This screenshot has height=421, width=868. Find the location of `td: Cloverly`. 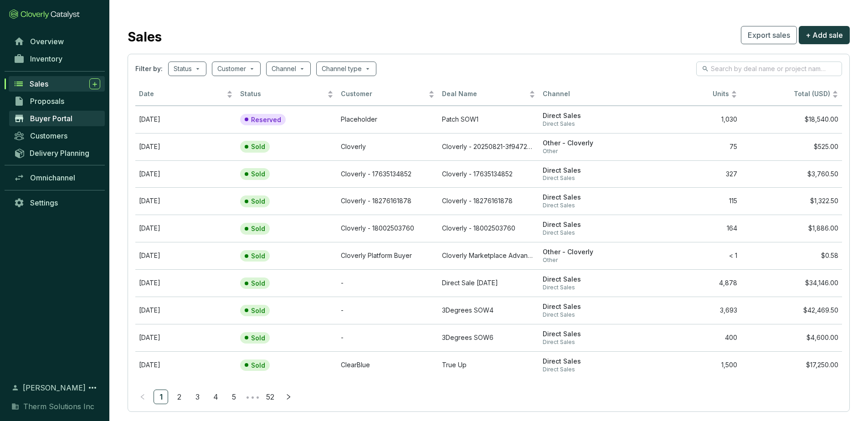

td: Cloverly is located at coordinates (388, 147).